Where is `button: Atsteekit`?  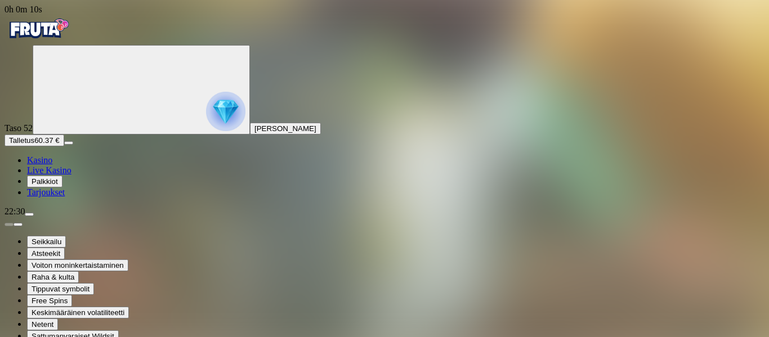
button: Atsteekit is located at coordinates (46, 253).